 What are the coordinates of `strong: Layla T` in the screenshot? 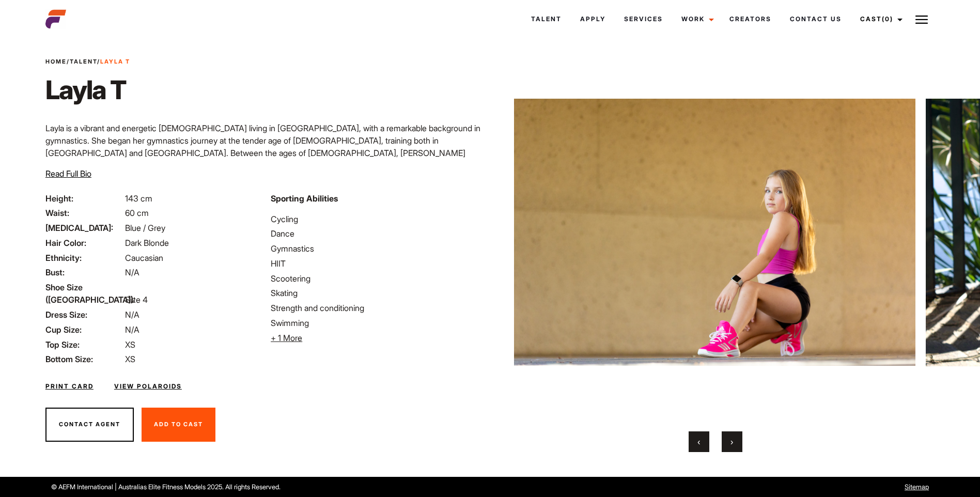 It's located at (115, 61).